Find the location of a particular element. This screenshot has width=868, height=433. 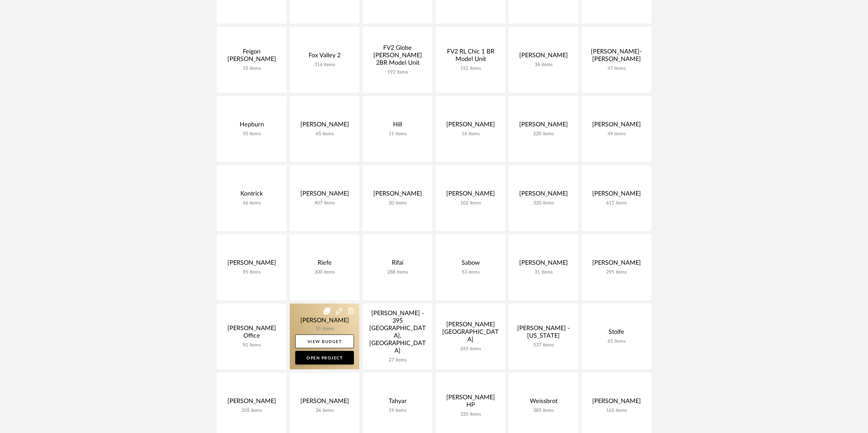

div: 50 items is located at coordinates (252, 134).